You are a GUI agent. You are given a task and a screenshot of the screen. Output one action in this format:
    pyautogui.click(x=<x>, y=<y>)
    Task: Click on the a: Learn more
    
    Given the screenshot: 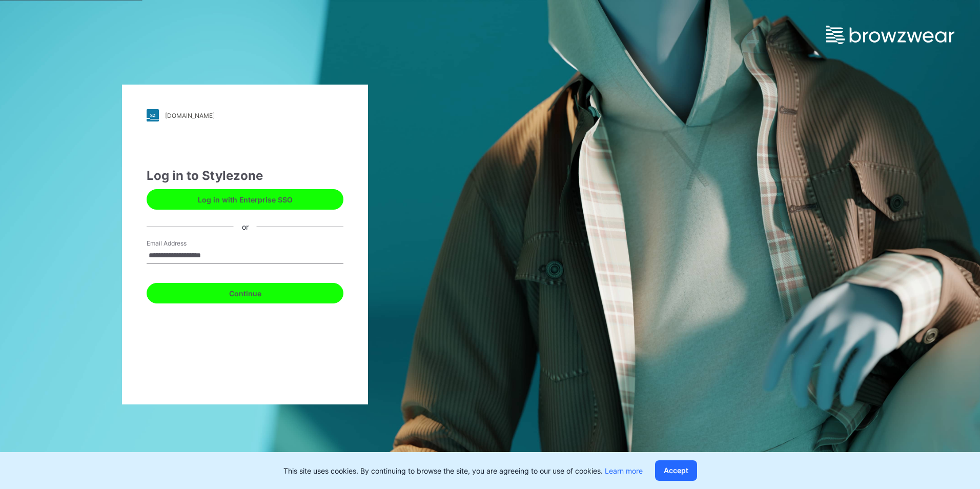 What is the action you would take?
    pyautogui.click(x=624, y=471)
    